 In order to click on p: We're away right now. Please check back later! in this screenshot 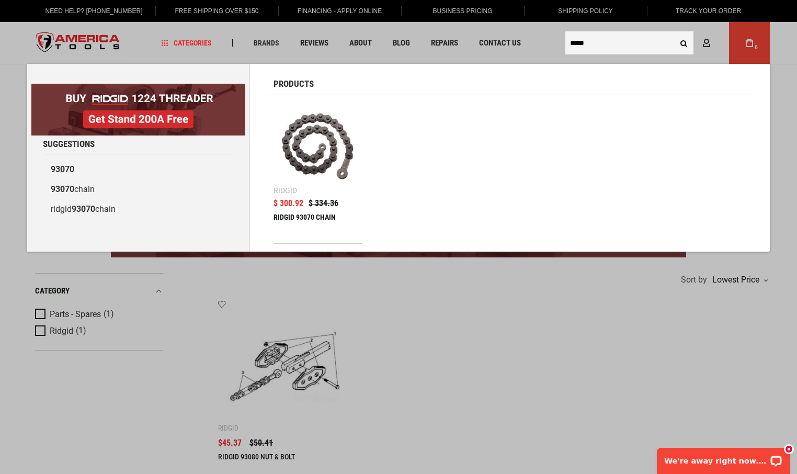, I will do `click(66, 20)`.